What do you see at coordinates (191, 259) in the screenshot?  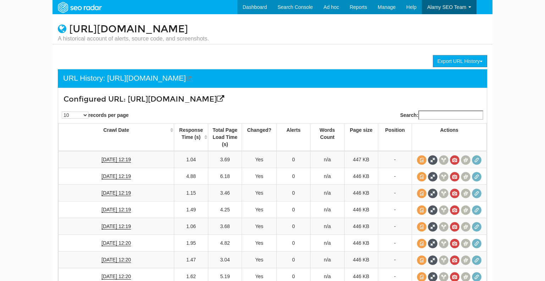 I see `td: 1.47` at bounding box center [191, 259].